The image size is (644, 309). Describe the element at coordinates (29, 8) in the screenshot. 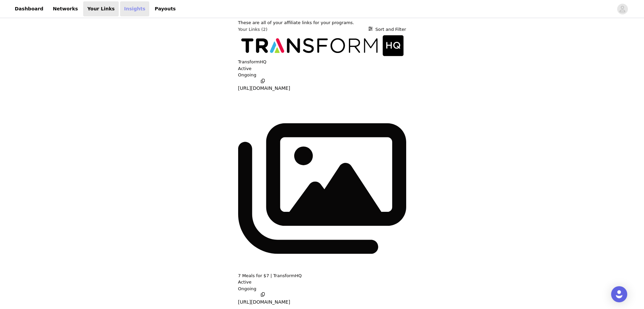

I see `a: Dashboard` at that location.